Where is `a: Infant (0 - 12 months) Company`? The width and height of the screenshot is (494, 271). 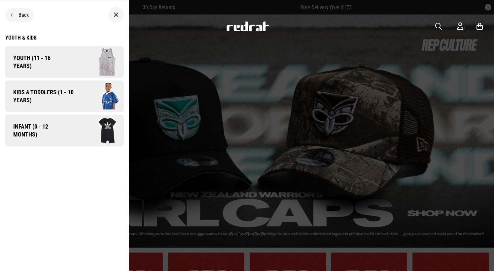
a: Infant (0 - 12 months) Company is located at coordinates (64, 131).